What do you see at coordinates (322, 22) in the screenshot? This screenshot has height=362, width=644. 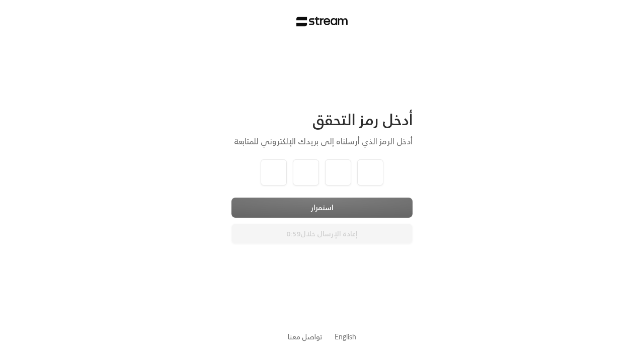 I see `img: Stream Logo` at bounding box center [322, 22].